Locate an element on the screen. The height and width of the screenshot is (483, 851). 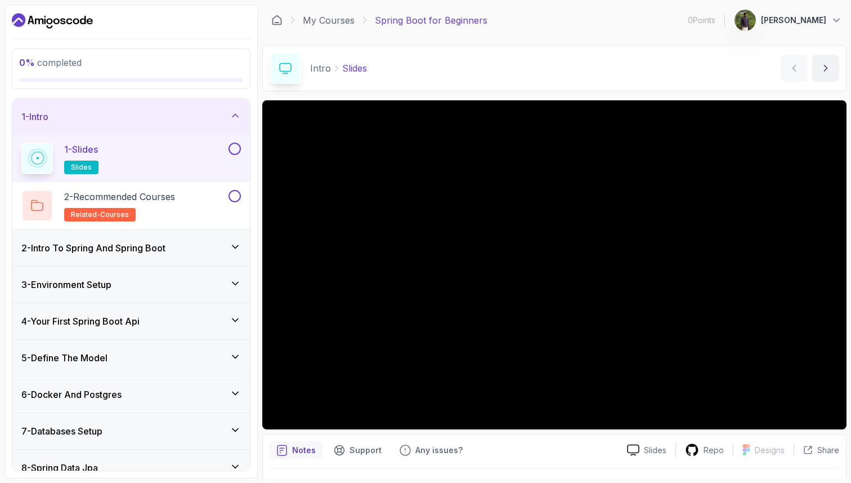
button: 7-Databases Setup is located at coordinates (131, 431).